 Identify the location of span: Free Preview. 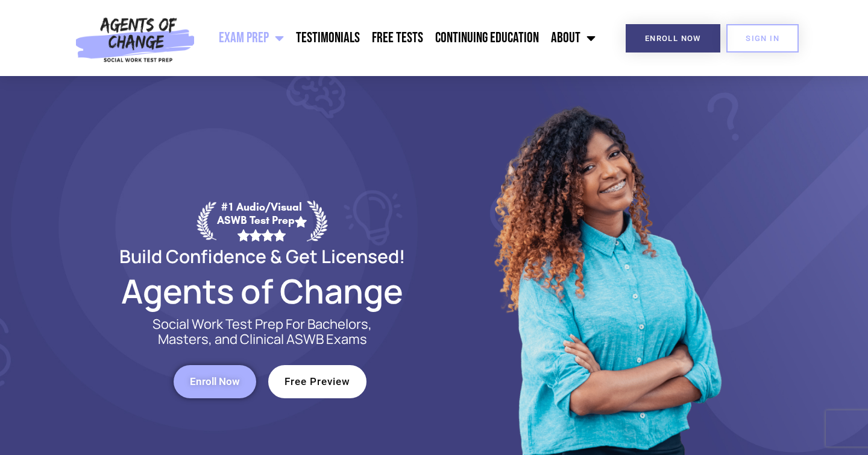
(317, 381).